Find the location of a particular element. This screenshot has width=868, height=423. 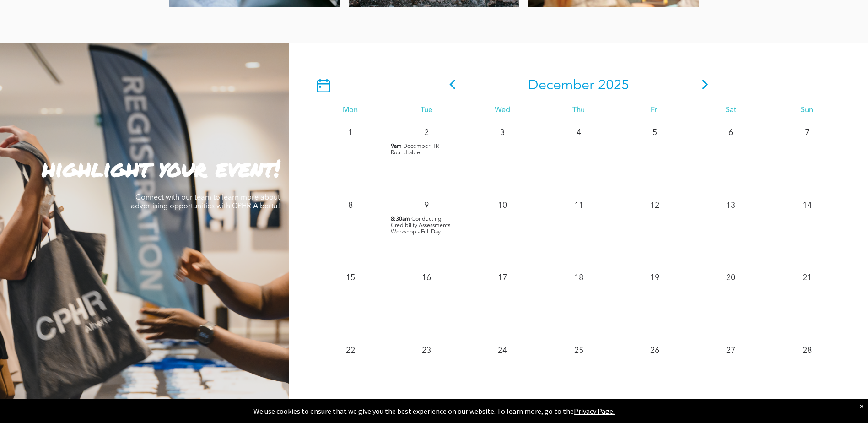

span: December HR Roundtable is located at coordinates (414, 150).